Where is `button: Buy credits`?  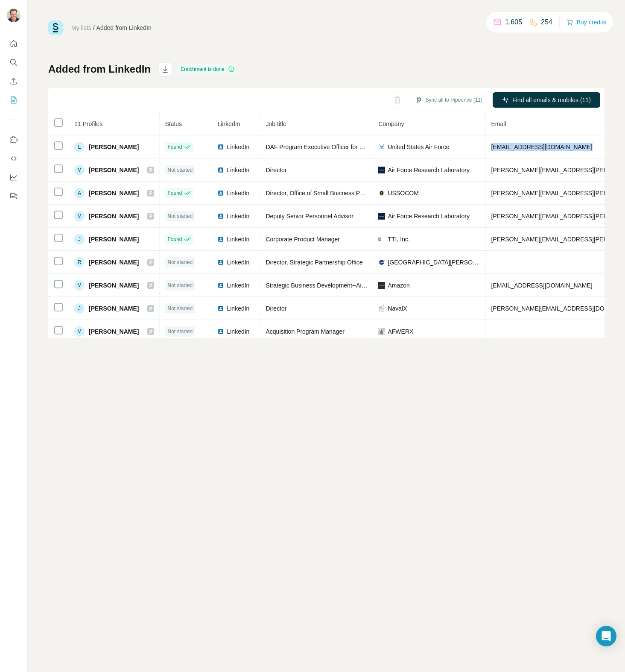
button: Buy credits is located at coordinates (586, 23).